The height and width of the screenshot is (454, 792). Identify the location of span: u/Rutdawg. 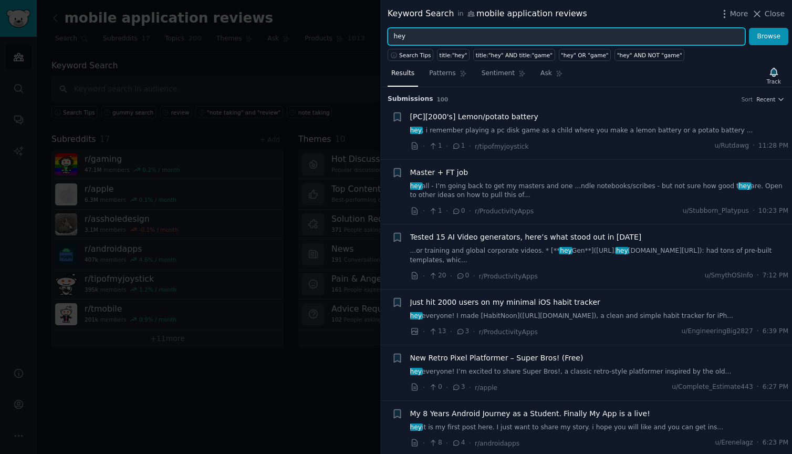
(732, 146).